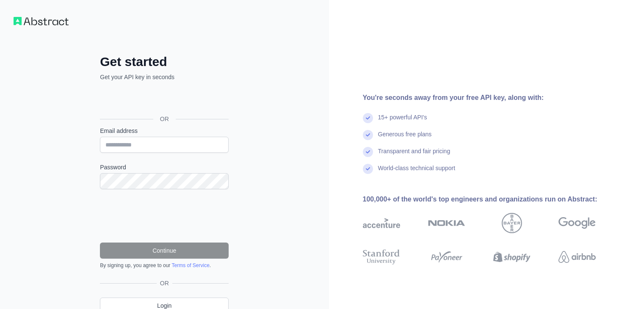  What do you see at coordinates (447, 257) in the screenshot?
I see `img: payoneer` at bounding box center [447, 257].